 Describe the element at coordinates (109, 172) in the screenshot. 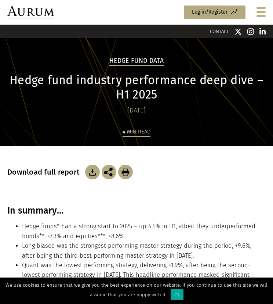

I see `img: Share this post` at that location.